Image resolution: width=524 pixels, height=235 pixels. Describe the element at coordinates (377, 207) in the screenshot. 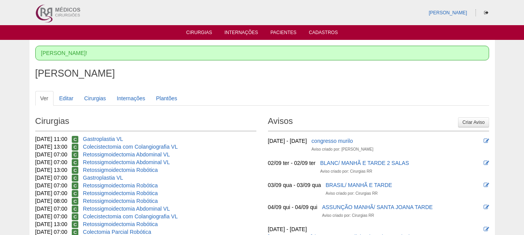

I see `a: ASSUNÇÃO MANHÃ/ SANTA JOANA TARDE` at that location.